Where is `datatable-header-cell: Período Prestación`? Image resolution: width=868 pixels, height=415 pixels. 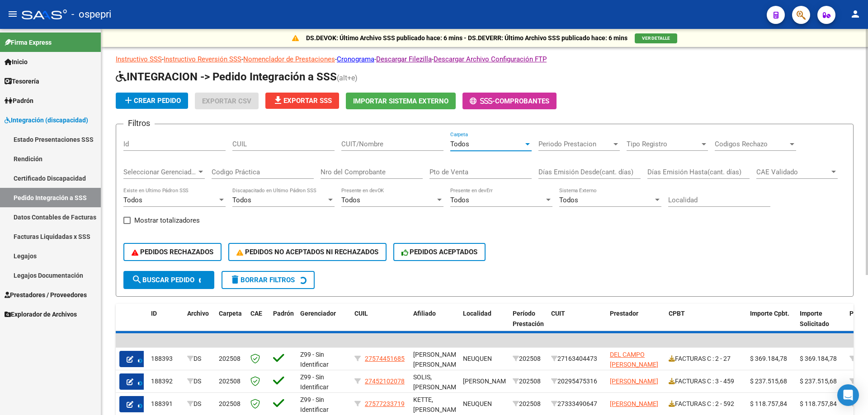
datatable-header-cell: Período Prestación is located at coordinates (528, 324).